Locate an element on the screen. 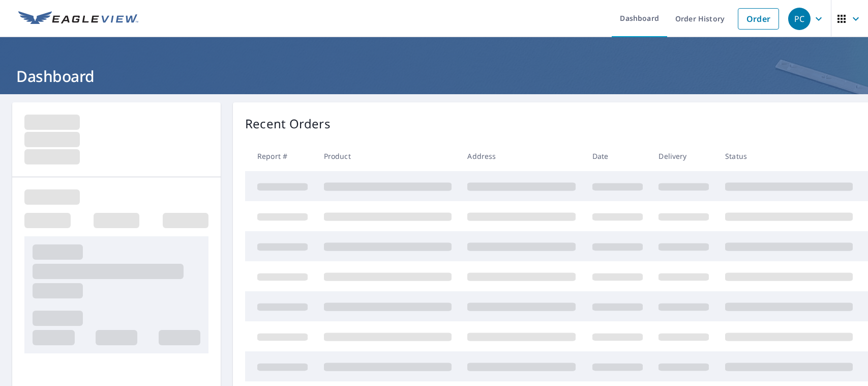 Image resolution: width=868 pixels, height=386 pixels. th: Product is located at coordinates (387, 156).